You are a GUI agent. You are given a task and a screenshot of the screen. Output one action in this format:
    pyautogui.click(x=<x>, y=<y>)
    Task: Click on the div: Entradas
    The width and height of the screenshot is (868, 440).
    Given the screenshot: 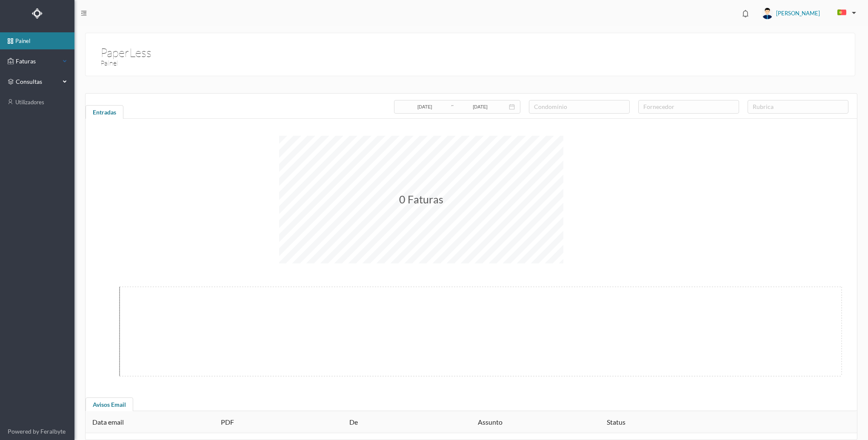 What is the action you would take?
    pyautogui.click(x=104, y=114)
    